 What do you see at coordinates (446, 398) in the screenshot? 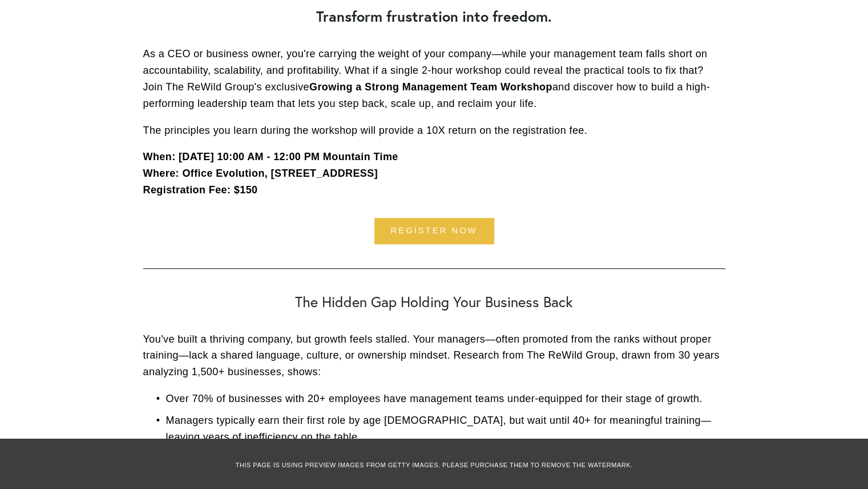
I see `p: Over 70% of businesses with 20+ employees have management teams under-equipped for their stage of...` at bounding box center [446, 398].